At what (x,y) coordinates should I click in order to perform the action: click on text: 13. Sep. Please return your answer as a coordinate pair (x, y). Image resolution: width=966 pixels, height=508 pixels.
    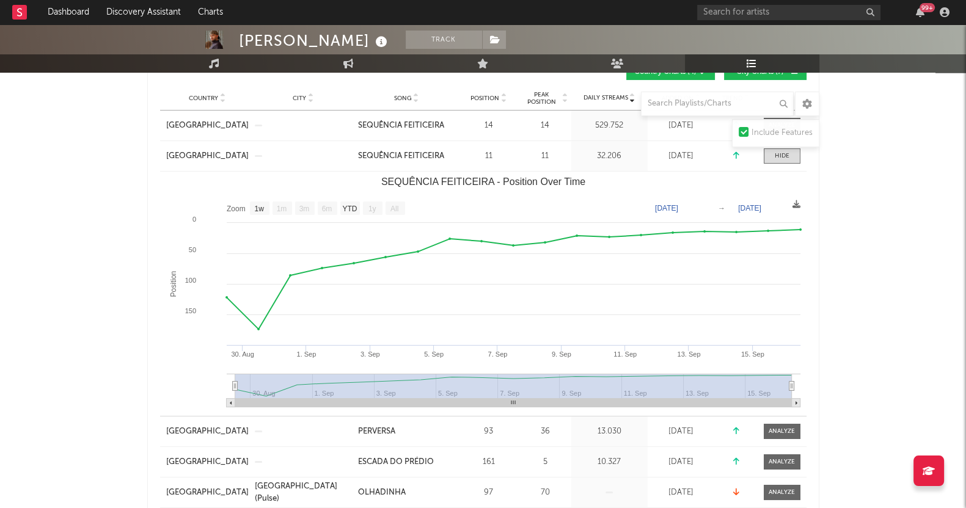
    Looking at the image, I should click on (689, 354).